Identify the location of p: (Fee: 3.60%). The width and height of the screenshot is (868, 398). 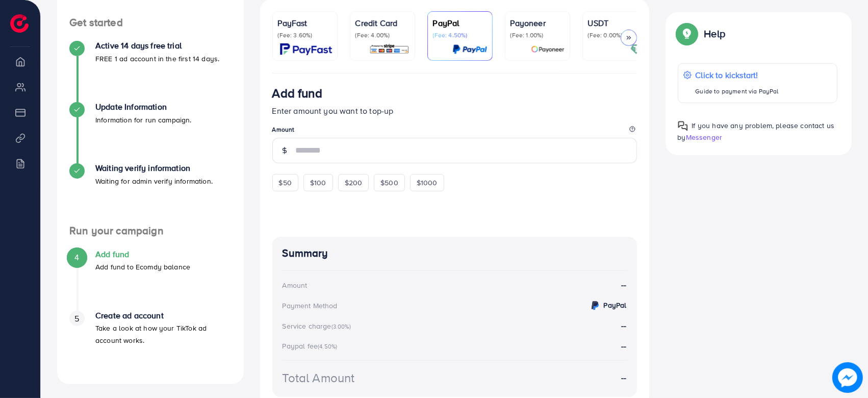
(305, 35).